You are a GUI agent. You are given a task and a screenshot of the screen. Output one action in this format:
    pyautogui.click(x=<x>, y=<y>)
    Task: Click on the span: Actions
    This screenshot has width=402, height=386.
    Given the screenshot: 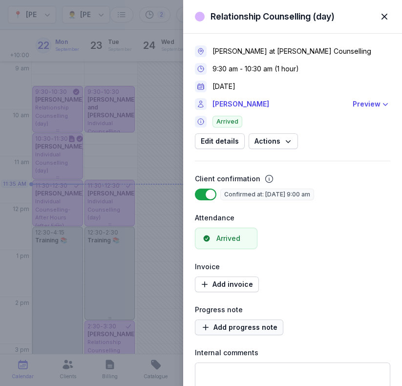 What is the action you would take?
    pyautogui.click(x=273, y=141)
    